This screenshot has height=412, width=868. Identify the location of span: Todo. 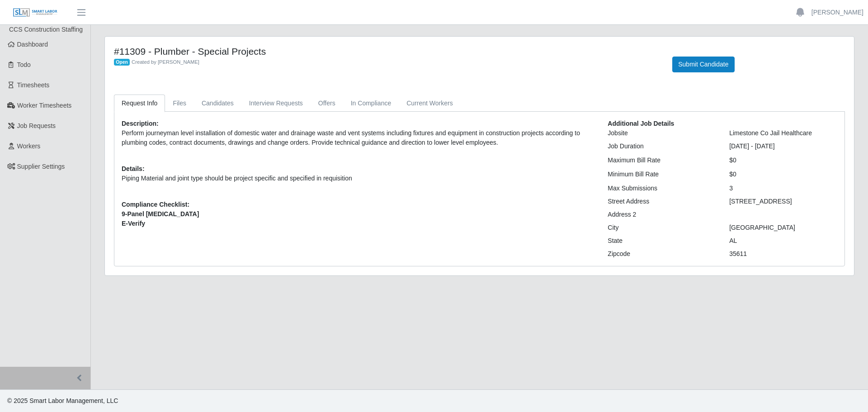
(24, 65).